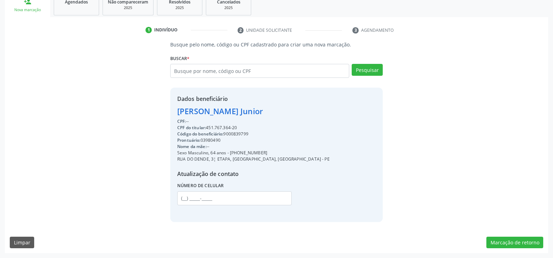 Image resolution: width=553 pixels, height=258 pixels. Describe the element at coordinates (191, 127) in the screenshot. I see `span: CPF do titular:` at that location.